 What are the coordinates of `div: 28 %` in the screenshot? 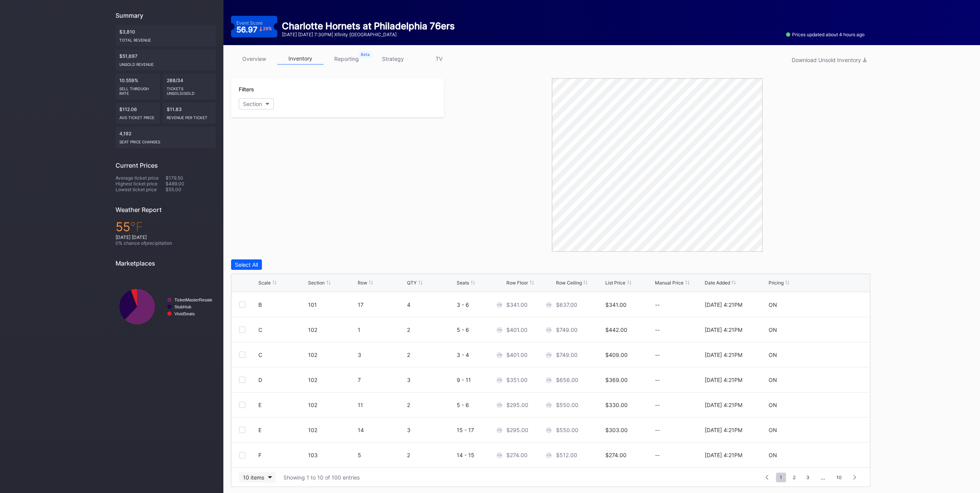 It's located at (267, 29).